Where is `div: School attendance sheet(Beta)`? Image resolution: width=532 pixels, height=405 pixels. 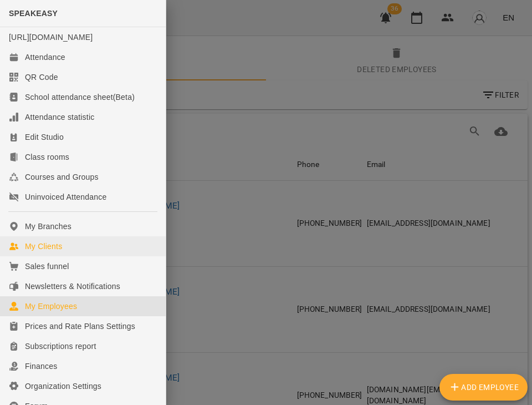
div: School attendance sheet(Beta) is located at coordinates (80, 97).